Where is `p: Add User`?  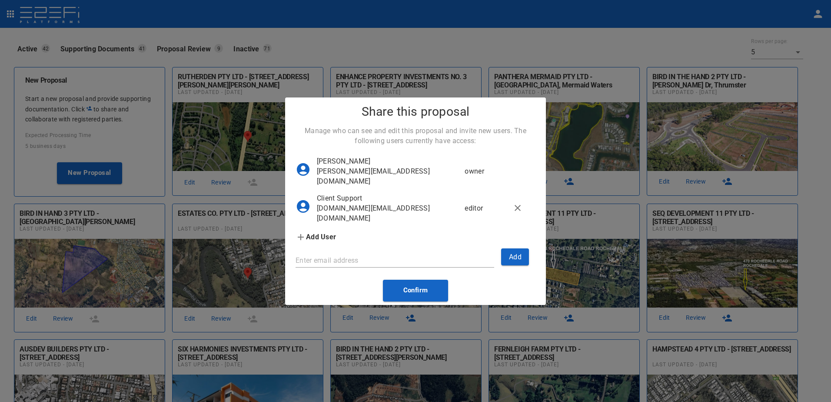
p: Add User is located at coordinates (321, 237).